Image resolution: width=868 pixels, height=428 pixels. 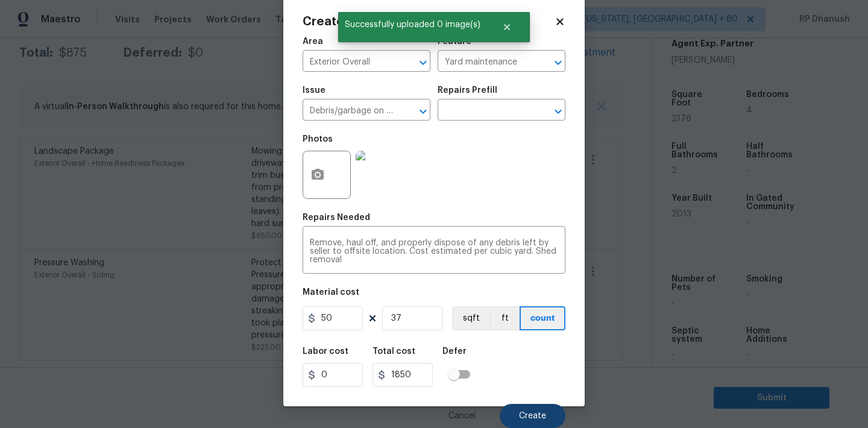 I want to click on h5: Total cost, so click(x=394, y=351).